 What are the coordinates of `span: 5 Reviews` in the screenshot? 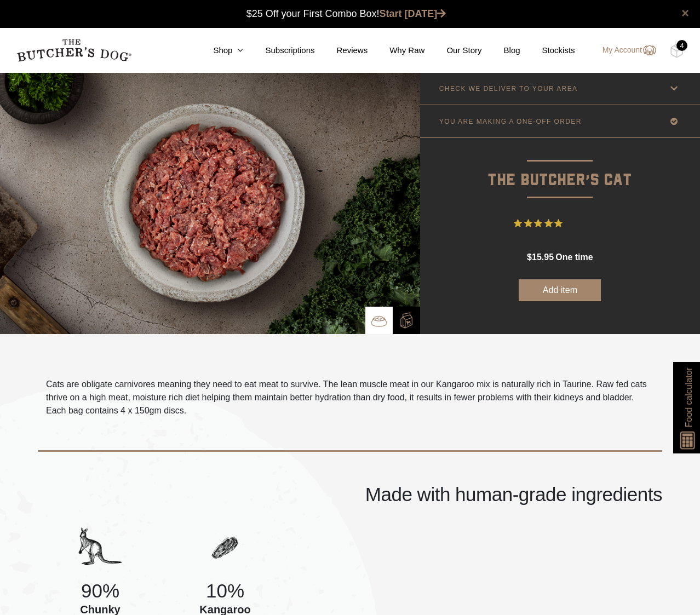 It's located at (586, 224).